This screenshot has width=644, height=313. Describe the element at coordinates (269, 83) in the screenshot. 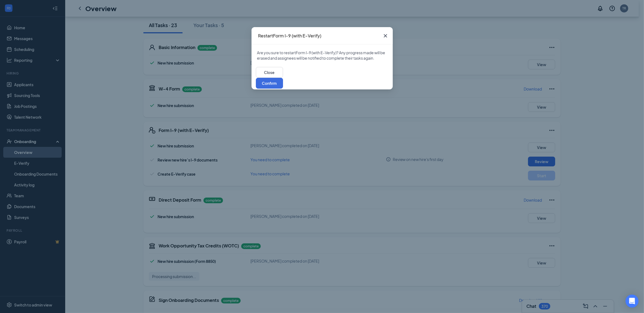

I see `button: Confirm` at that location.